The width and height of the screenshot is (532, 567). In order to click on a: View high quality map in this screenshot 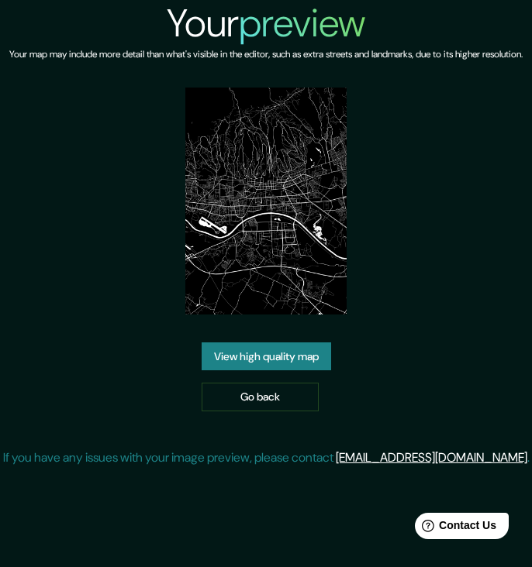, I will do `click(266, 356)`.